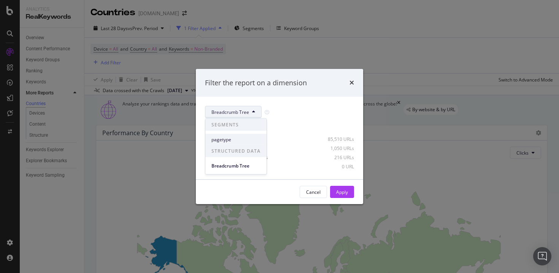 This screenshot has height=273, width=559. Describe the element at coordinates (335, 166) in the screenshot. I see `div: 0 URL` at that location.